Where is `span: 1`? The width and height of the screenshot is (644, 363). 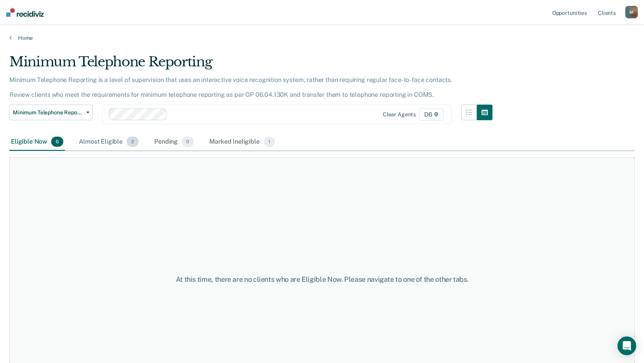
span: 1 is located at coordinates (269, 142).